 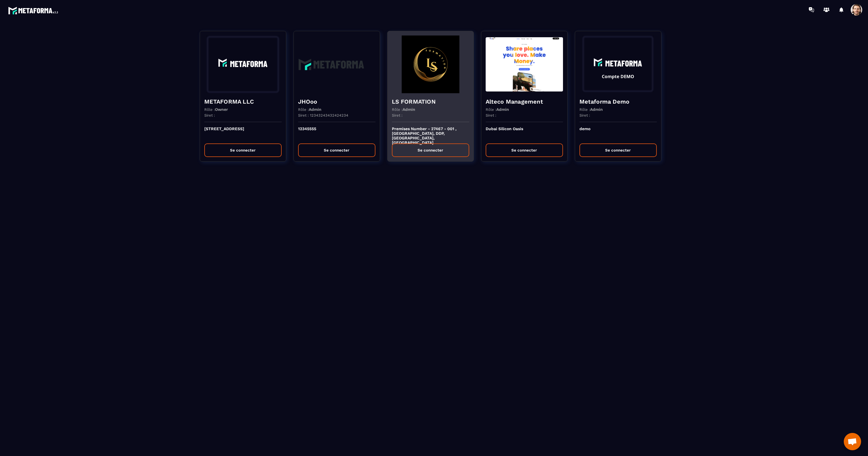 What do you see at coordinates (323, 116) in the screenshot?
I see `p: Siret : 12343243432424234` at bounding box center [323, 116].